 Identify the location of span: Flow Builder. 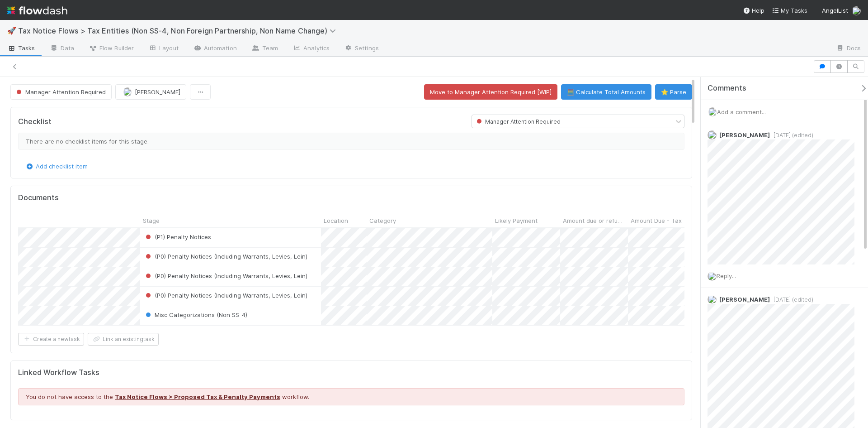
(111, 48).